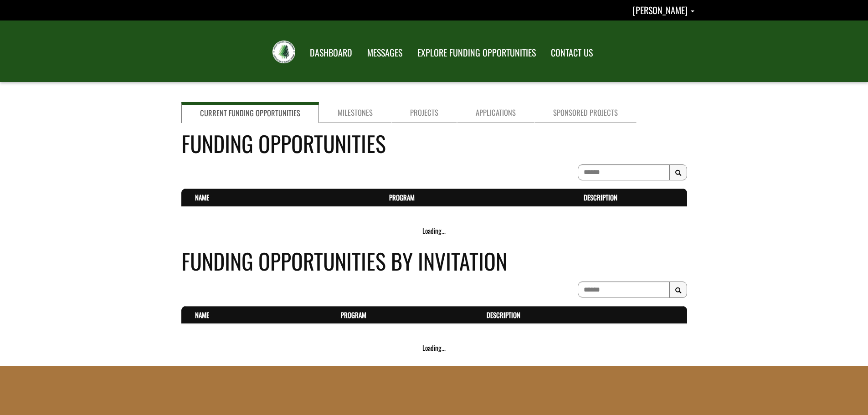 The height and width of the screenshot is (415, 868). Describe the element at coordinates (434, 143) in the screenshot. I see `h4: Funding Opportunities` at that location.